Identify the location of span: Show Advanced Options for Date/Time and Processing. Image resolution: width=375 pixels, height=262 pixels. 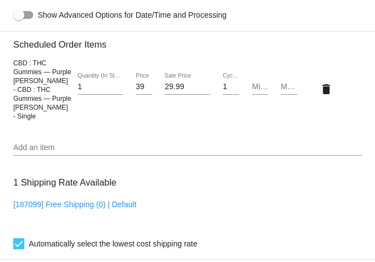
(132, 15).